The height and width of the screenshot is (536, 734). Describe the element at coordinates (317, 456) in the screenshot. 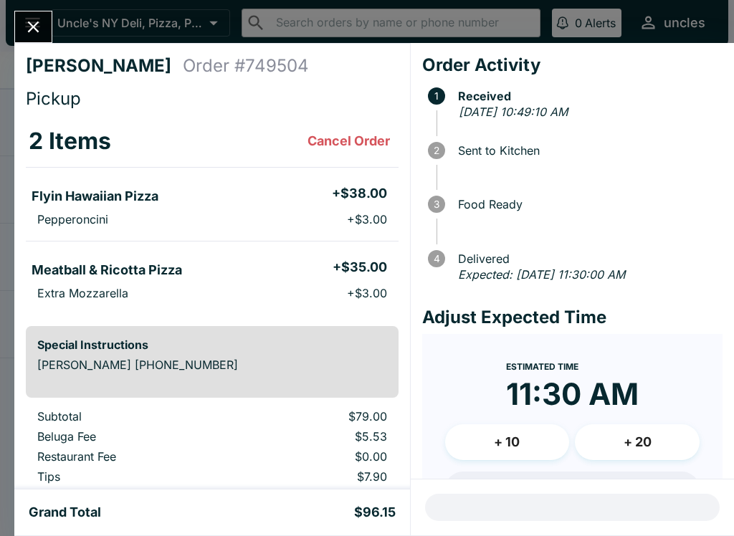

I see `p: $0.00` at that location.